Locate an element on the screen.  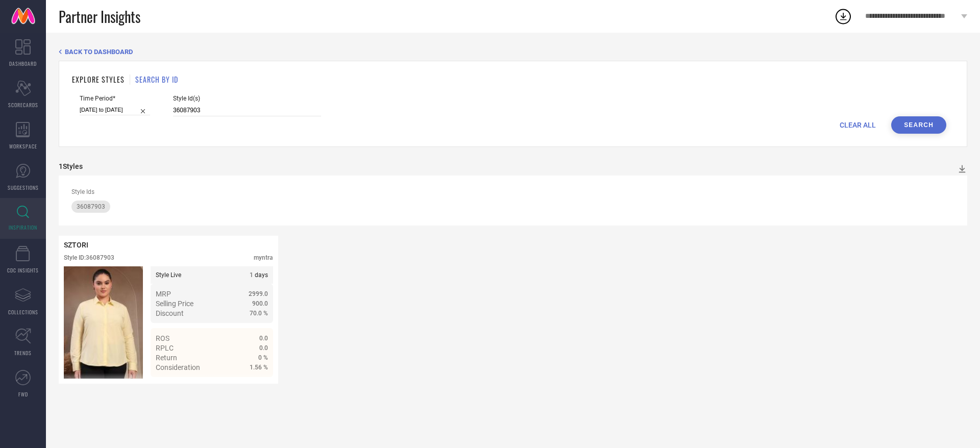
span: Details is located at coordinates (256, 387).